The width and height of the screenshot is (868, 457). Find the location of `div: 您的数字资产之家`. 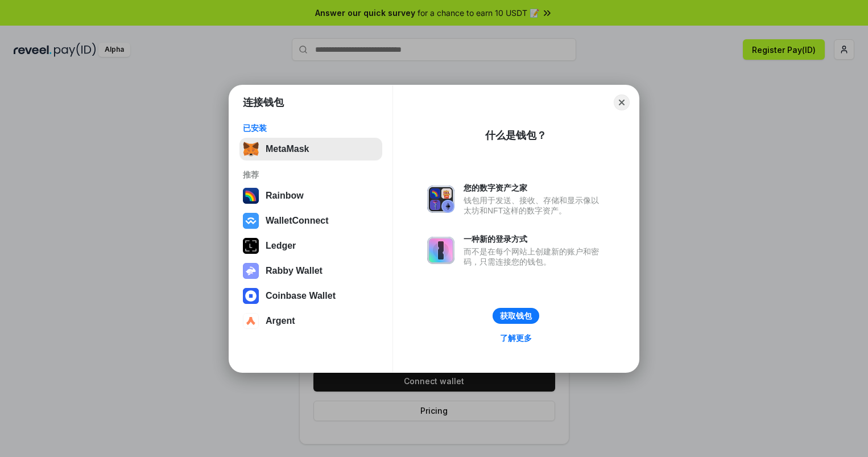

div: 您的数字资产之家 is located at coordinates (534, 188).